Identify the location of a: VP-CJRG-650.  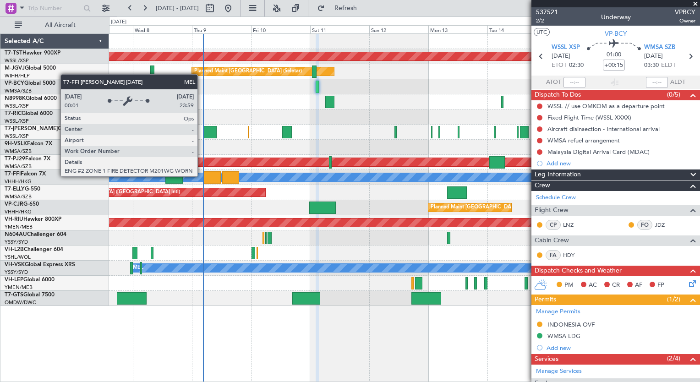
(22, 204).